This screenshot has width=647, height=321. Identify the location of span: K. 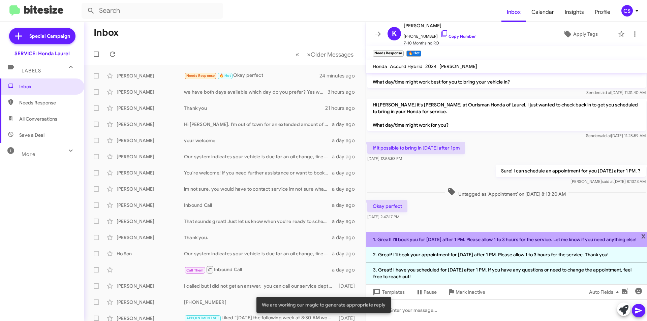
(394, 34).